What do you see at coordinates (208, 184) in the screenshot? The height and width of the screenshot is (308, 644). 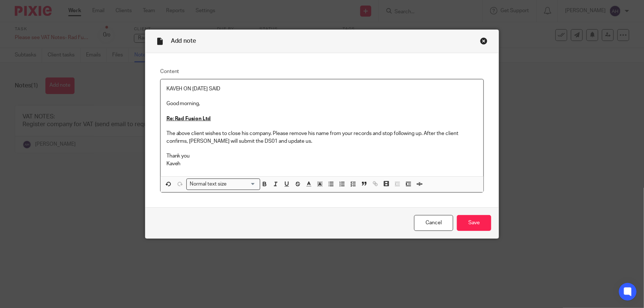 I see `span: Normal text size` at bounding box center [208, 184].